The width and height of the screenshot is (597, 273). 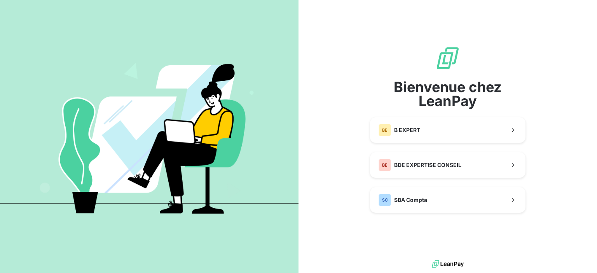 What do you see at coordinates (448, 264) in the screenshot?
I see `img: logo` at bounding box center [448, 264].